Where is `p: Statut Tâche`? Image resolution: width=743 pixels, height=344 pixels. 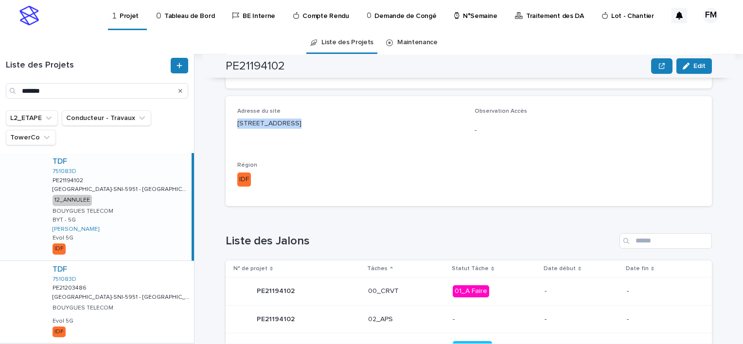
p: Statut Tâche is located at coordinates (470, 269).